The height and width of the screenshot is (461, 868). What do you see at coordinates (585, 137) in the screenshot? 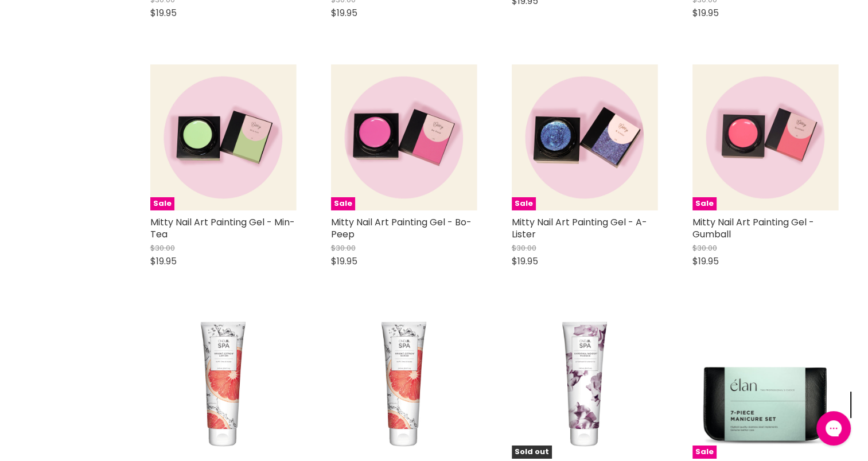
I see `img: Mitty Nail Art Painting Gel - A-Lister` at bounding box center [585, 137].